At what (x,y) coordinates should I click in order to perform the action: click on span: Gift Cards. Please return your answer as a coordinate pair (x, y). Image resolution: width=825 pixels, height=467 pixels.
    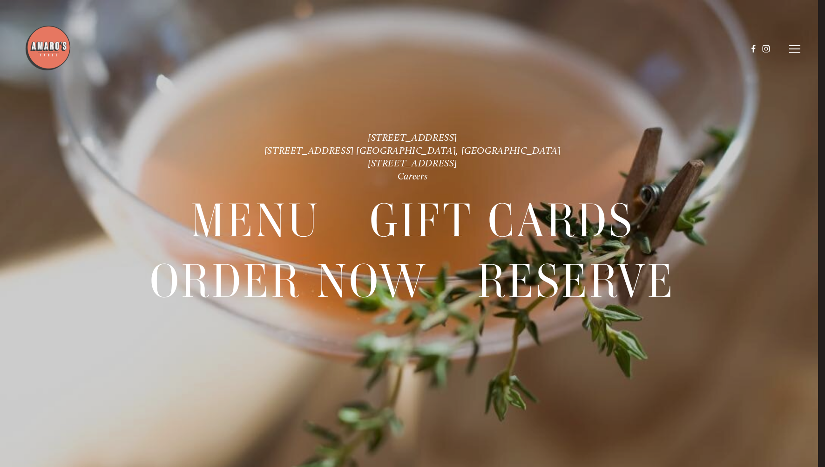
    Looking at the image, I should click on (502, 220).